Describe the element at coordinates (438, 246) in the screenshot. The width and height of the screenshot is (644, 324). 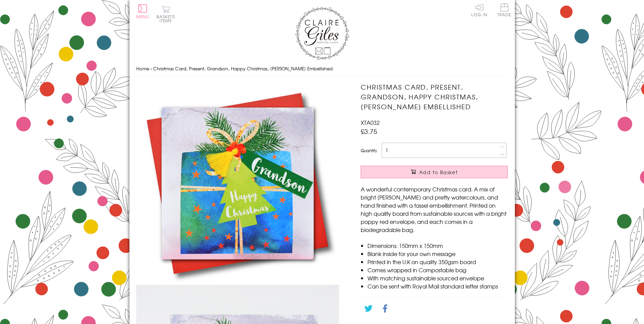
I see `li: Dimensions: 150mm x 150mm` at that location.